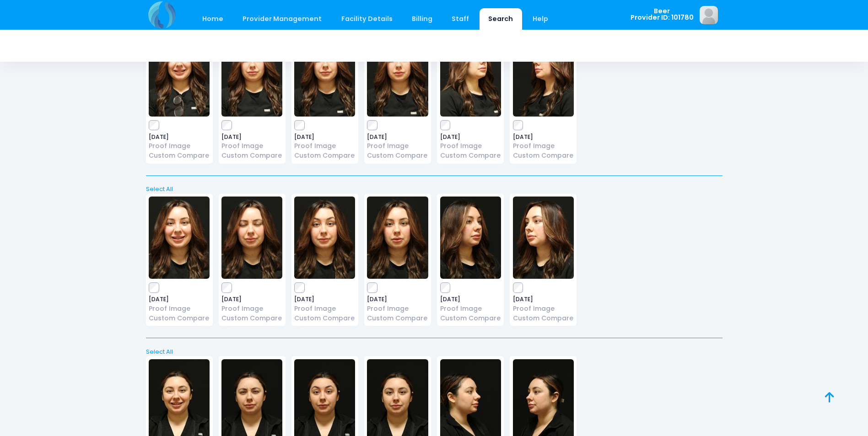  Describe the element at coordinates (367, 19) in the screenshot. I see `a: Facility Details` at that location.